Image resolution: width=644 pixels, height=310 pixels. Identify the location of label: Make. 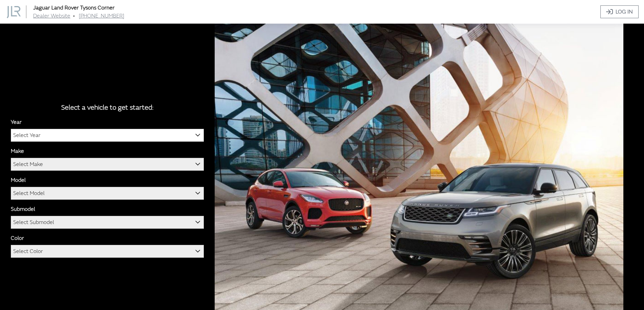
(17, 151).